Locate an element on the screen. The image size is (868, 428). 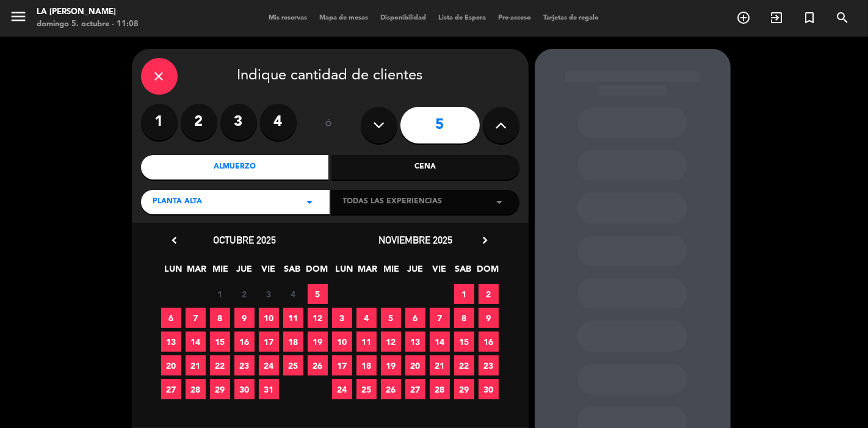
label: 4 is located at coordinates (278, 122).